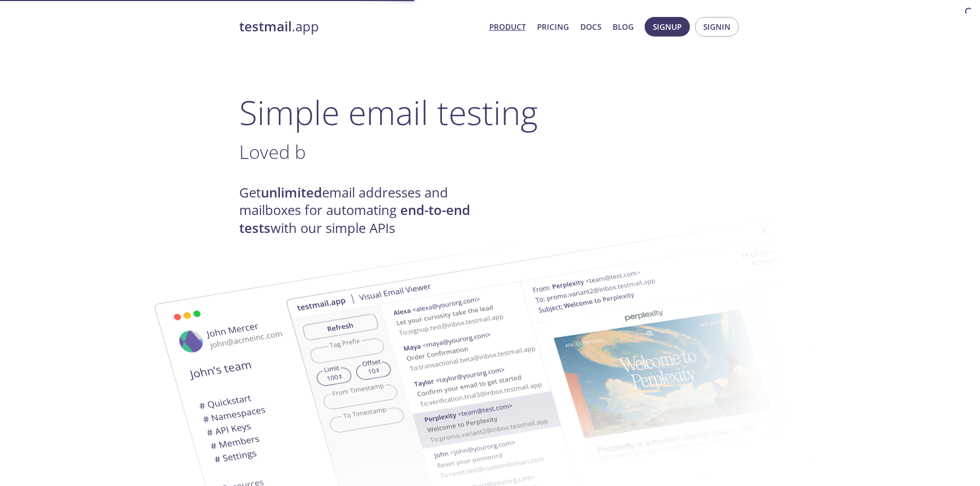  What do you see at coordinates (716, 27) in the screenshot?
I see `span: Signin` at bounding box center [716, 27].